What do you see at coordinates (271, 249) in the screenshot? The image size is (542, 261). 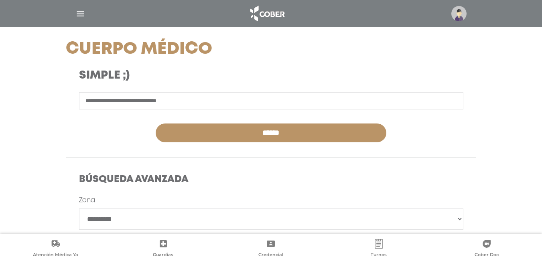 I see `a: Credencial` at bounding box center [271, 249].